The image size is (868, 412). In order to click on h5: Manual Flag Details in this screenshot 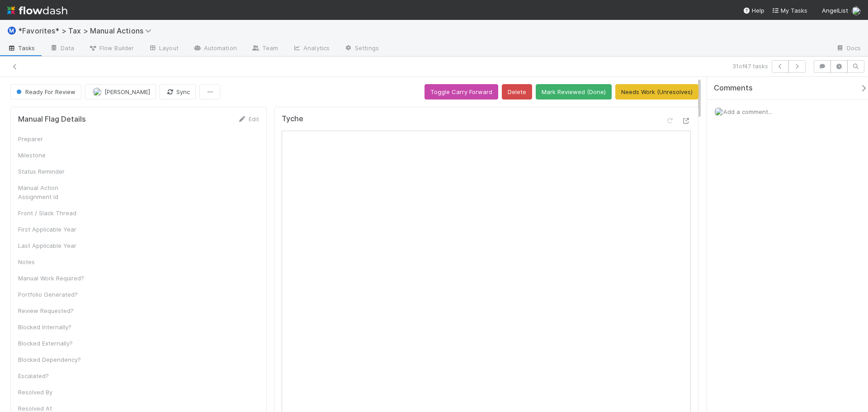, I will do `click(52, 119)`.